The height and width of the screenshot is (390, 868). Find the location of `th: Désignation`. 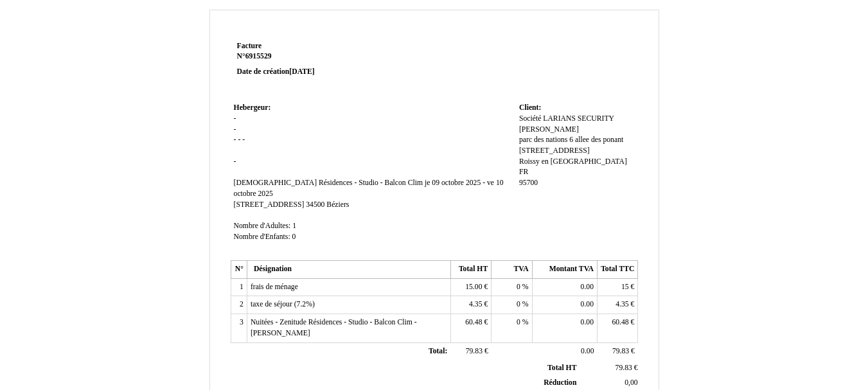

th: Désignation is located at coordinates (348, 270).